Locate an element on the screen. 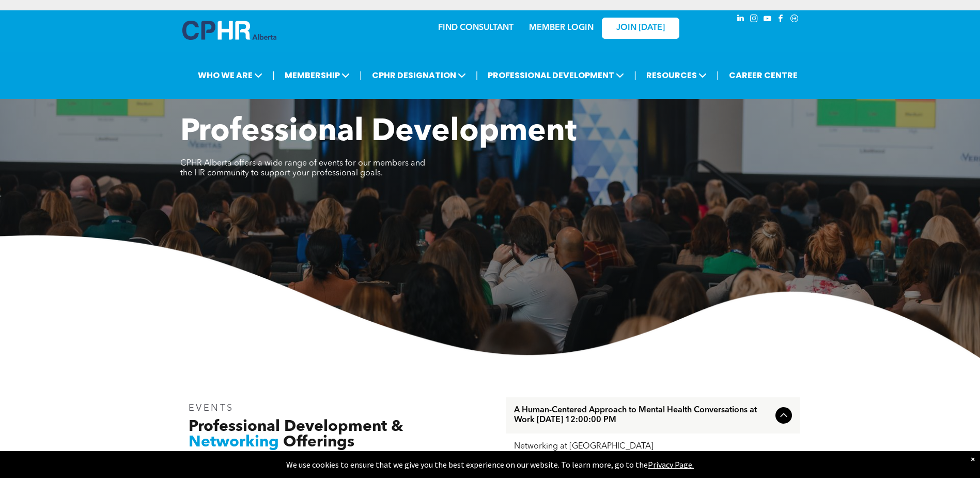 The height and width of the screenshot is (478, 980). span: Professional Development & is located at coordinates (296, 426).